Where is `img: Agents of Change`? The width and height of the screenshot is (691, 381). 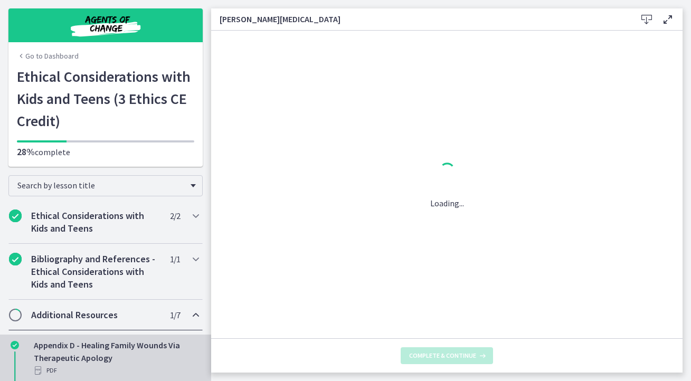 img: Agents of Change is located at coordinates (106, 25).